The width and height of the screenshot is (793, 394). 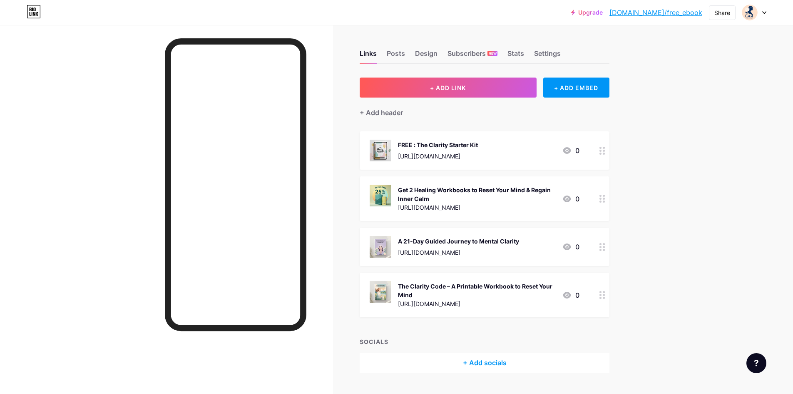 What do you see at coordinates (381, 195) in the screenshot?
I see `img: Get 2 Healing Workbooks to Reset Your Mind & Regain Inner Calm` at bounding box center [381, 195].